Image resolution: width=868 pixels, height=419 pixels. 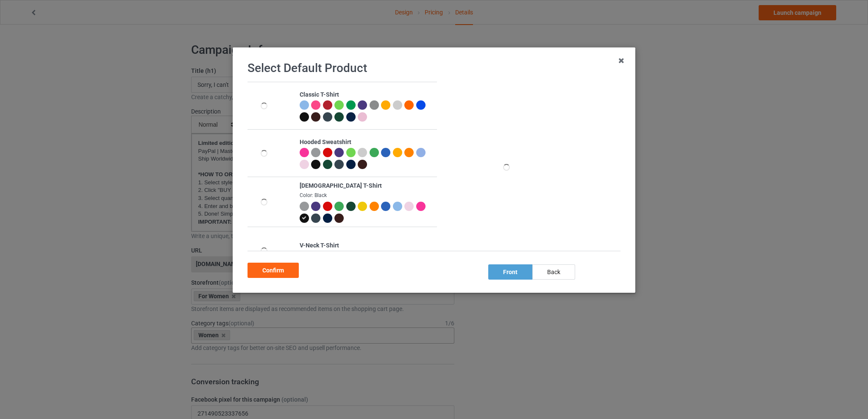 What do you see at coordinates (511, 272) in the screenshot?
I see `div: front` at bounding box center [511, 272].